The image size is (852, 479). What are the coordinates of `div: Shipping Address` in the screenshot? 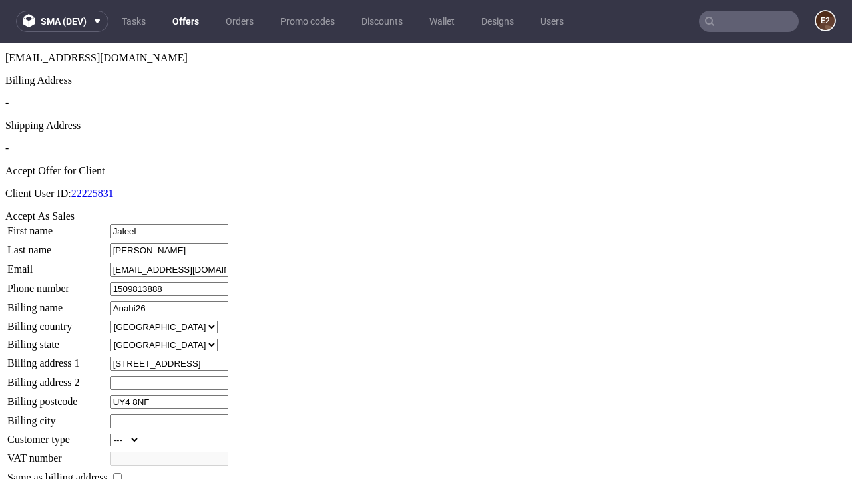 It's located at (426, 83).